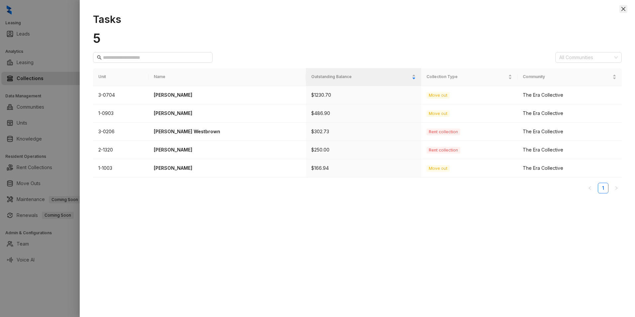 This screenshot has width=635, height=317. What do you see at coordinates (121, 150) in the screenshot?
I see `td: 2-1320` at bounding box center [121, 150].